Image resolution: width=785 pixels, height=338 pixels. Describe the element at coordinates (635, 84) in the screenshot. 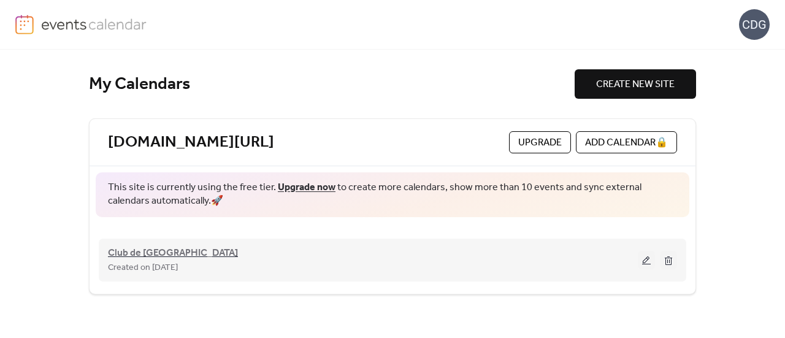

I see `button: CREATE NEW SITE` at that location.